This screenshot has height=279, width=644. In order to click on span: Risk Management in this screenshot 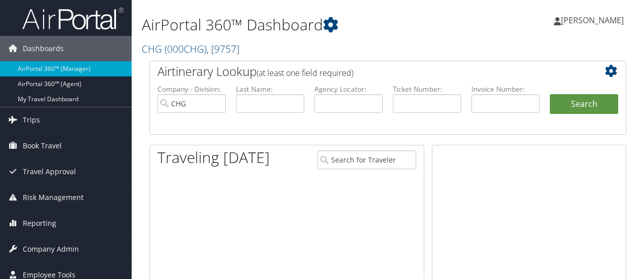, I will do `click(53, 197)`.